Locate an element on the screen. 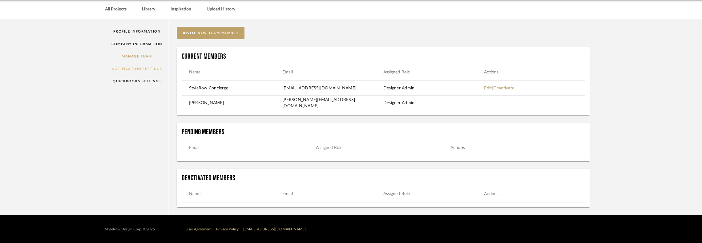  a: Deactivate is located at coordinates (503, 88).